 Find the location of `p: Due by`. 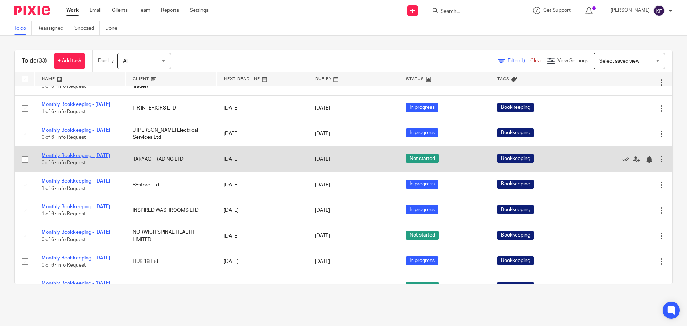

p: Due by is located at coordinates (106, 61).